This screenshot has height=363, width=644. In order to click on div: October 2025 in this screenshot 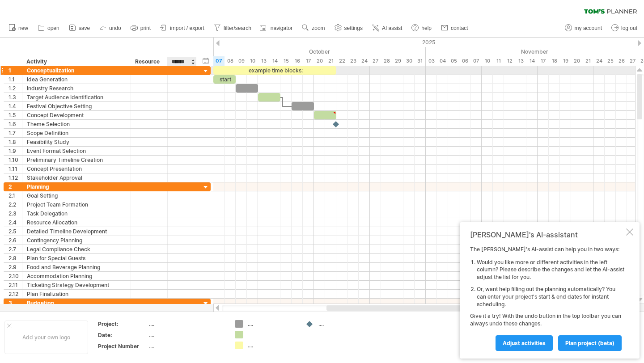, I will do `click(297, 51)`.